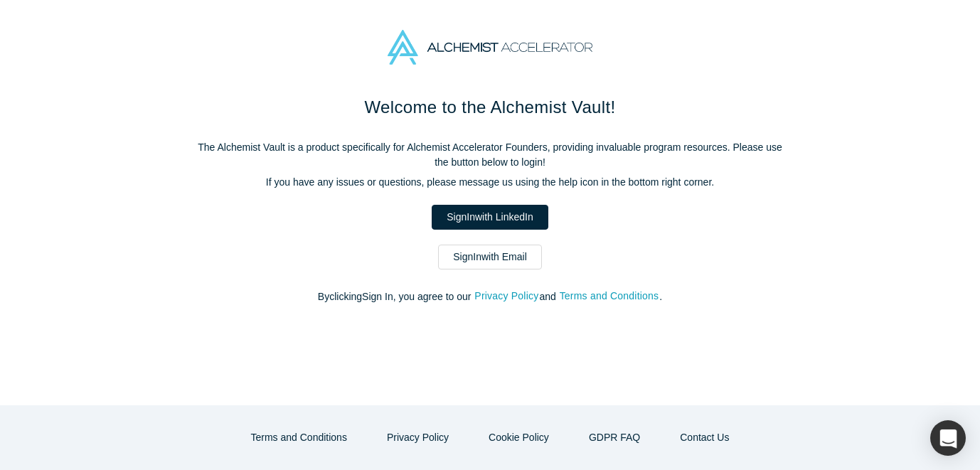 This screenshot has width=980, height=470. I want to click on p: By clicking Sign In , you agree to our and ., so click(490, 296).